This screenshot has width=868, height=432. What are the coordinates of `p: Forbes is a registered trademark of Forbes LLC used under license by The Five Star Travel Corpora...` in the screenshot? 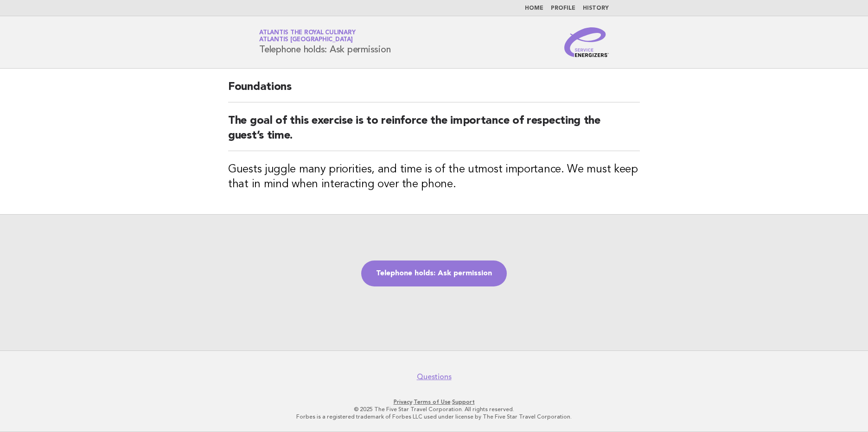 It's located at (434, 417).